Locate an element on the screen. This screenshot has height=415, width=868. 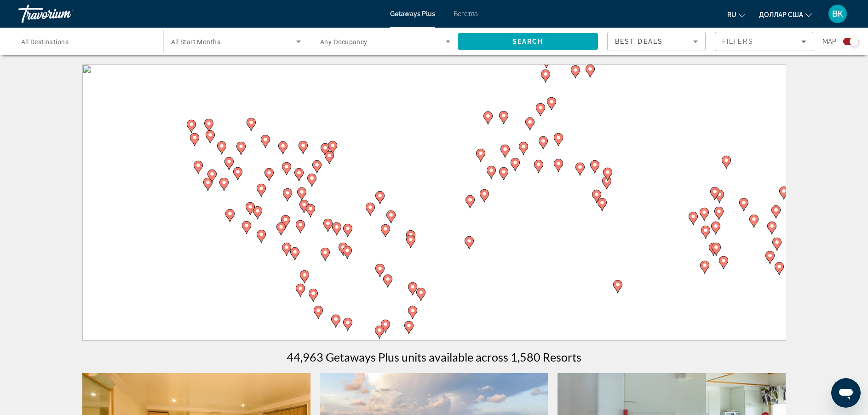
span: Any Occupancy is located at coordinates (344, 42).